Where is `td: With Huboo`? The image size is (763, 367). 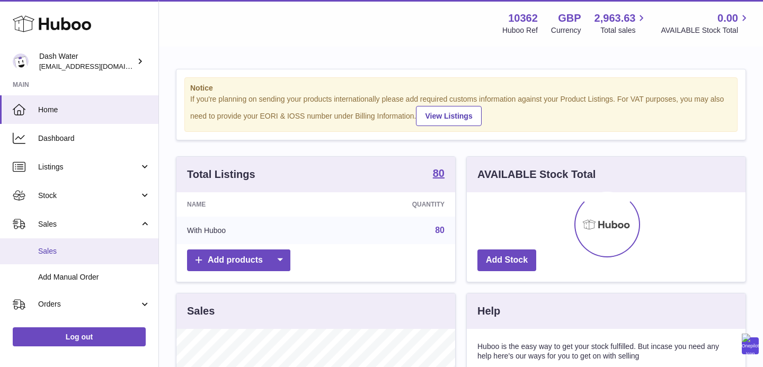
td: With Huboo is located at coordinates (249, 230).